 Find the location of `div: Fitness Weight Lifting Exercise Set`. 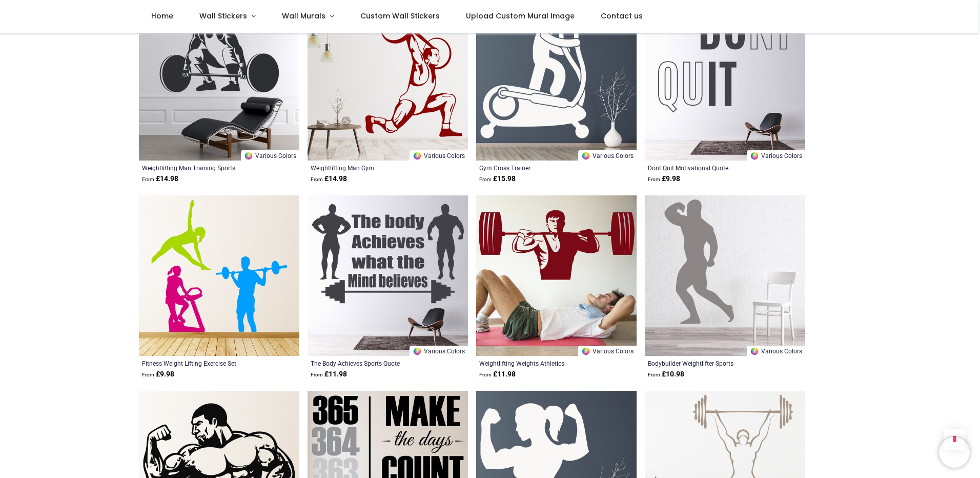

div: Fitness Weight Lifting Exercise Set is located at coordinates (203, 363).